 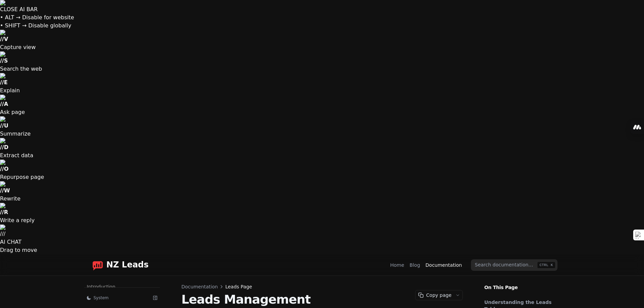 I want to click on span: NZ Leads, so click(x=128, y=265).